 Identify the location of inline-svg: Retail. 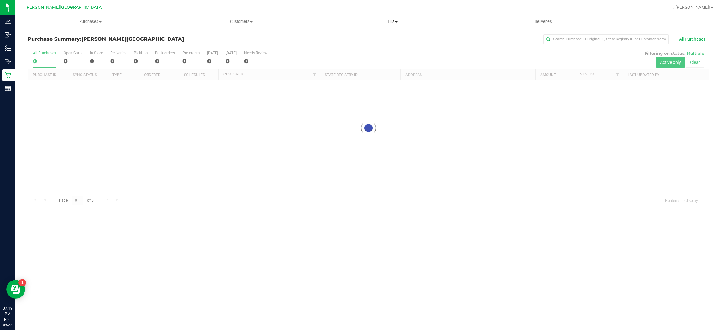
(8, 75).